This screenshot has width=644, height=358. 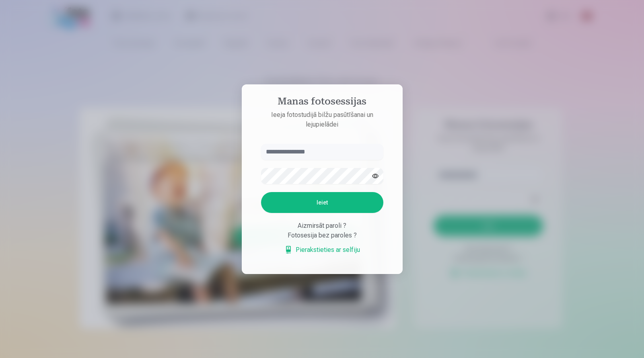 I want to click on p: Ieeja fotostudijā bilžu pasūtīšanai un lejupielādei, so click(x=322, y=120).